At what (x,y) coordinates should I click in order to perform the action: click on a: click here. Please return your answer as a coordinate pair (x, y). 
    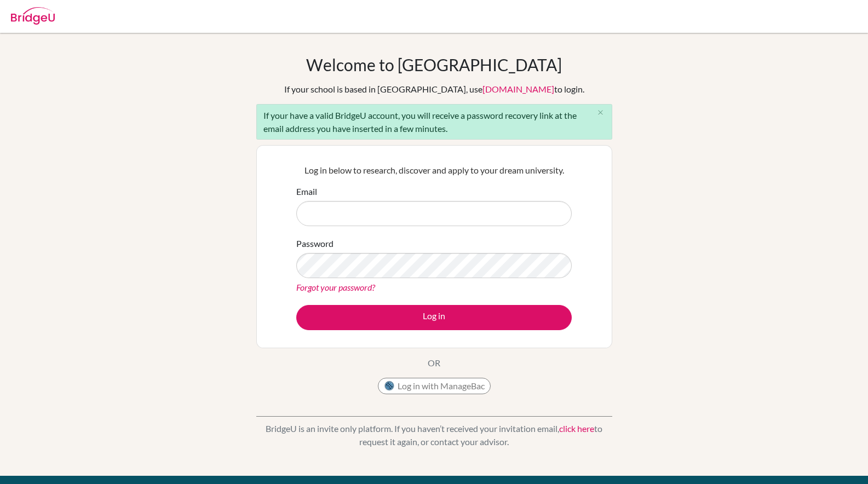
    Looking at the image, I should click on (576, 428).